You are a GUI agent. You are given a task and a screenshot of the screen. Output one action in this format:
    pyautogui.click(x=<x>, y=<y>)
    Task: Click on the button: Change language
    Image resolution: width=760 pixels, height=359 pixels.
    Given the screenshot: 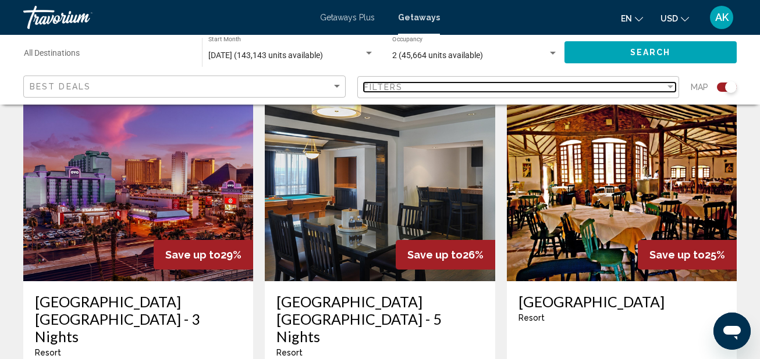 What is the action you would take?
    pyautogui.click(x=632, y=18)
    